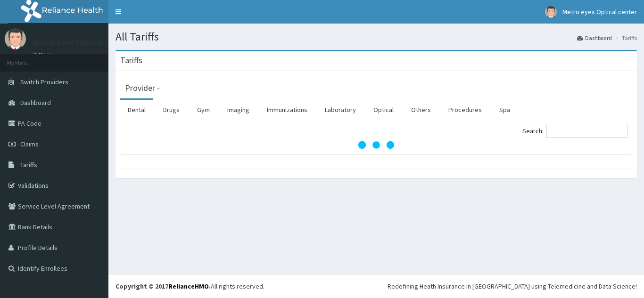  Describe the element at coordinates (599, 12) in the screenshot. I see `span: Metro eyes Optical center` at that location.